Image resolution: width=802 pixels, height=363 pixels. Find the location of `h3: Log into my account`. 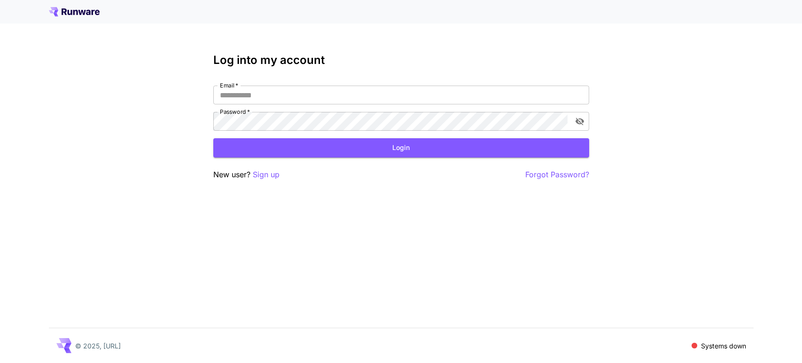

h3: Log into my account is located at coordinates (401, 60).